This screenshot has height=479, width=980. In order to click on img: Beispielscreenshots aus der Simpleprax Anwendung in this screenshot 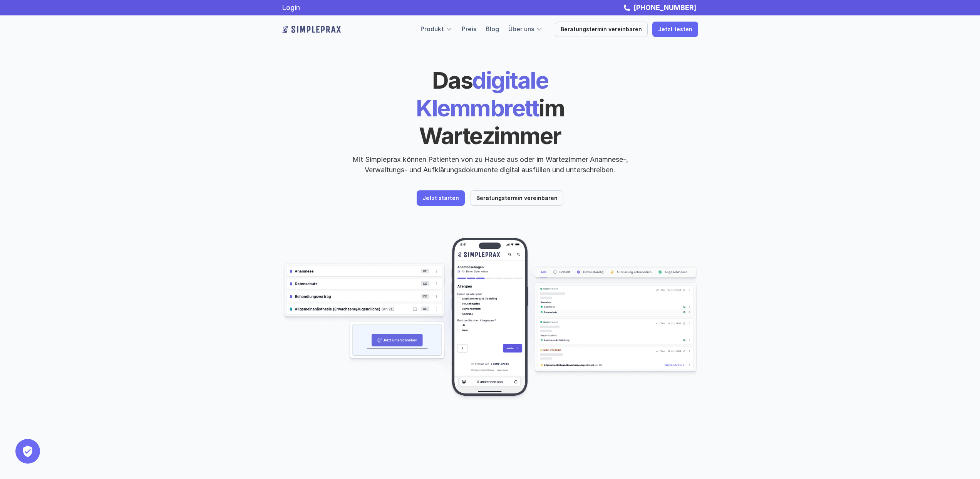, I will do `click(490, 320)`.